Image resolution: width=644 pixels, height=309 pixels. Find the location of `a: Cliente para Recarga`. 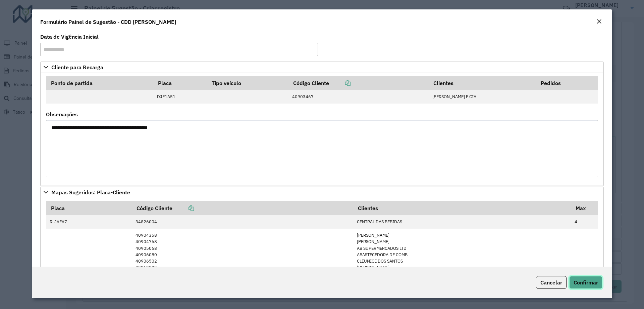

a: Cliente para Recarga is located at coordinates (322, 67).